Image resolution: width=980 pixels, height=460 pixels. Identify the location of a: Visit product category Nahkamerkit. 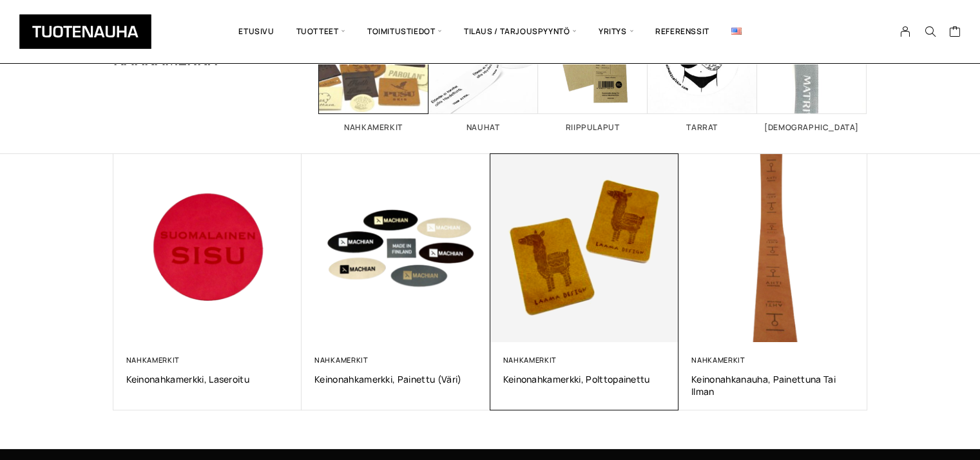
(374, 68).